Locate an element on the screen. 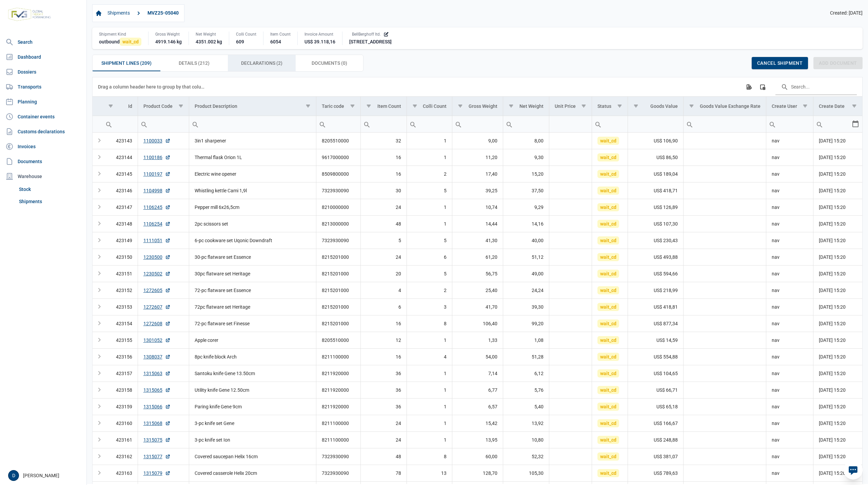 The image size is (868, 485). td: 8213000000 is located at coordinates (338, 223).